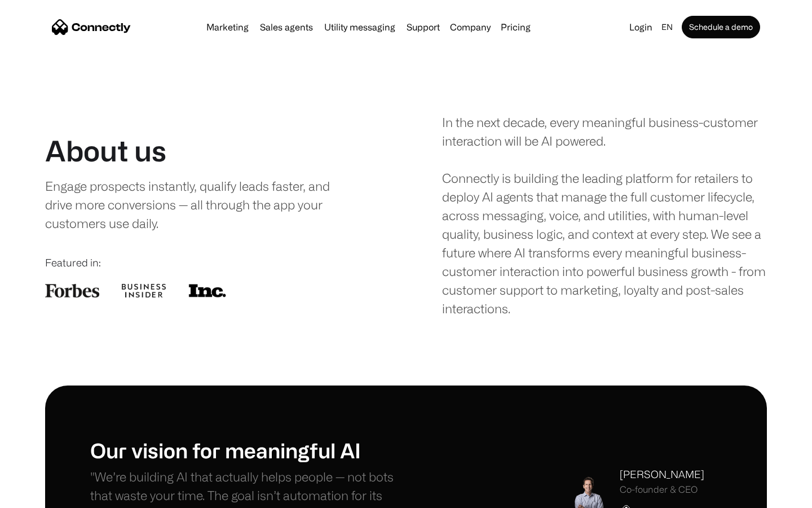 This screenshot has height=508, width=812. What do you see at coordinates (641, 27) in the screenshot?
I see `a: Login` at bounding box center [641, 27].